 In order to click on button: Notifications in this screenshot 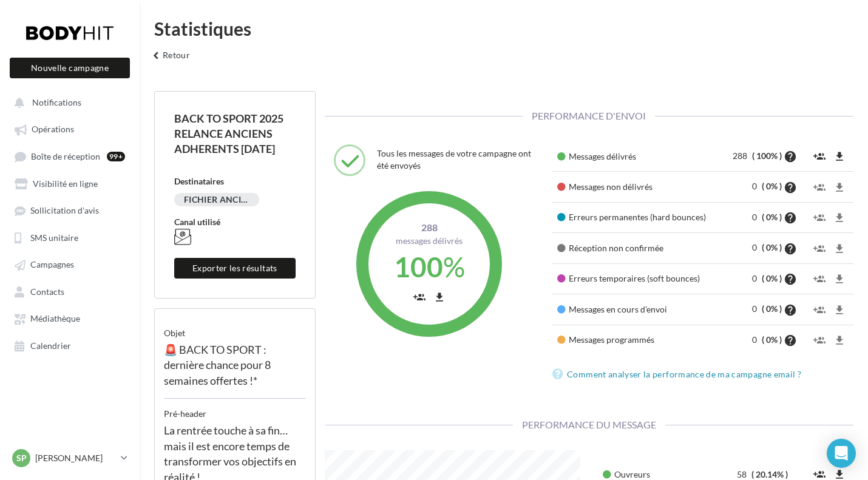, I will do `click(67, 102)`.